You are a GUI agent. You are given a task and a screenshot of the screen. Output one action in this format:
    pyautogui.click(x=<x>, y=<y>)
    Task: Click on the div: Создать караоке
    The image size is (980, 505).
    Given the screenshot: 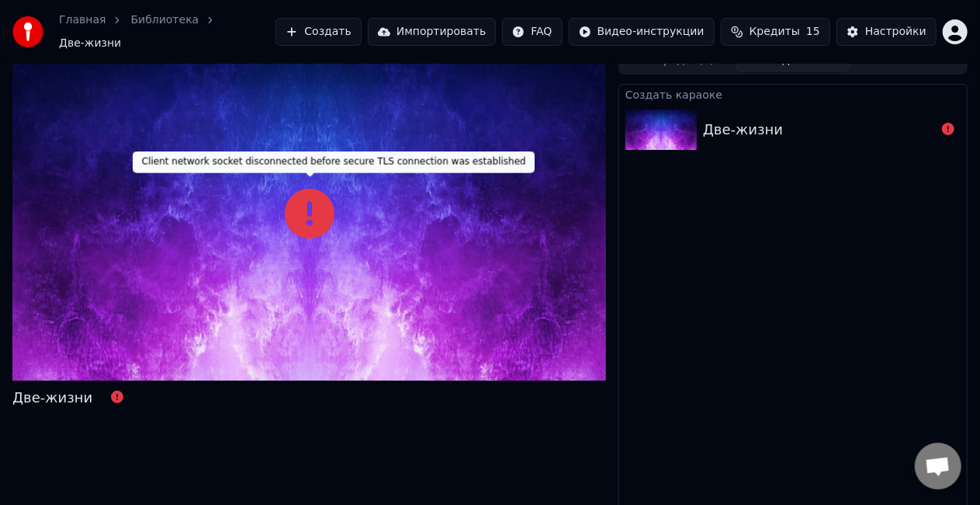 What is the action you would take?
    pyautogui.click(x=793, y=94)
    